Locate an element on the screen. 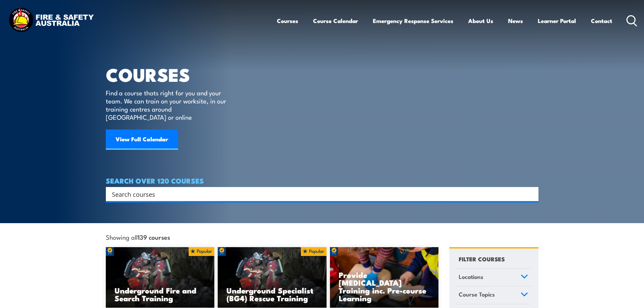 This screenshot has height=308, width=644. h3: Underground Fire and Search Training is located at coordinates (160, 294).